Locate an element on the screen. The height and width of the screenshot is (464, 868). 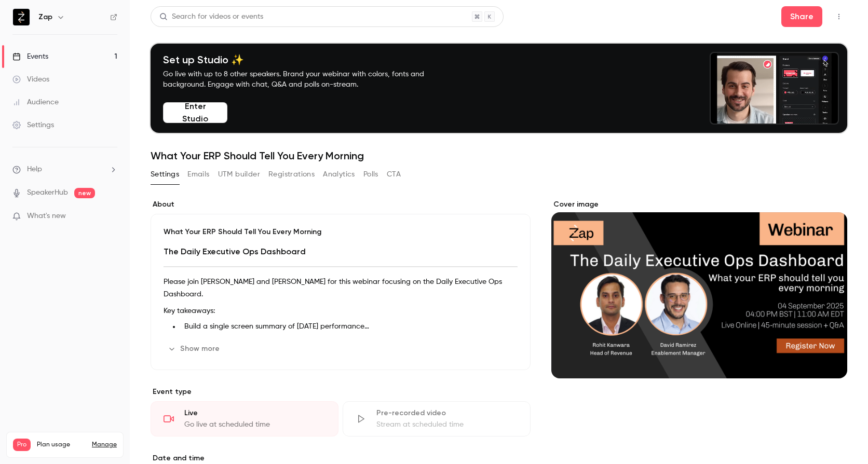
label: Date and time is located at coordinates (341, 458).